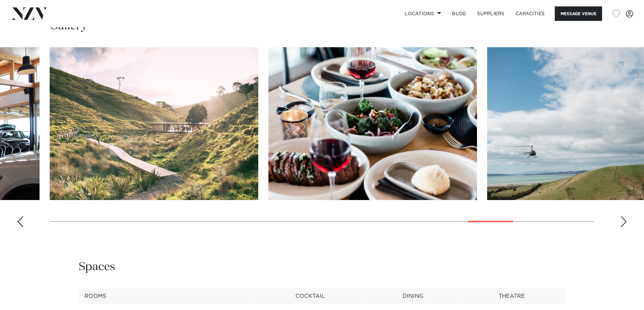  Describe the element at coordinates (97, 267) in the screenshot. I see `h2: Spaces` at that location.